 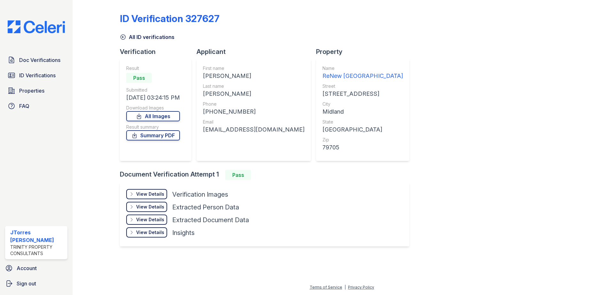 What do you see at coordinates (200, 195) in the screenshot?
I see `div: Verification Images` at bounding box center [200, 195].